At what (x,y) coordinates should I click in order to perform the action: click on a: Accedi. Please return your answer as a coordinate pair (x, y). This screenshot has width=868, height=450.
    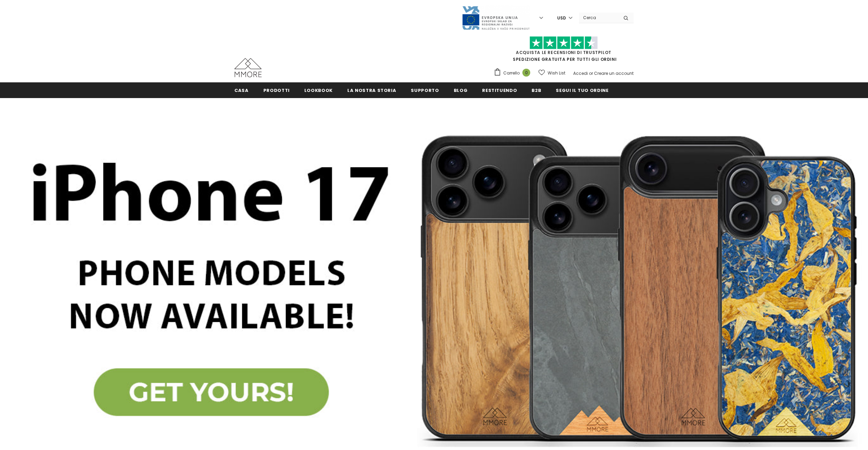
    Looking at the image, I should click on (580, 73).